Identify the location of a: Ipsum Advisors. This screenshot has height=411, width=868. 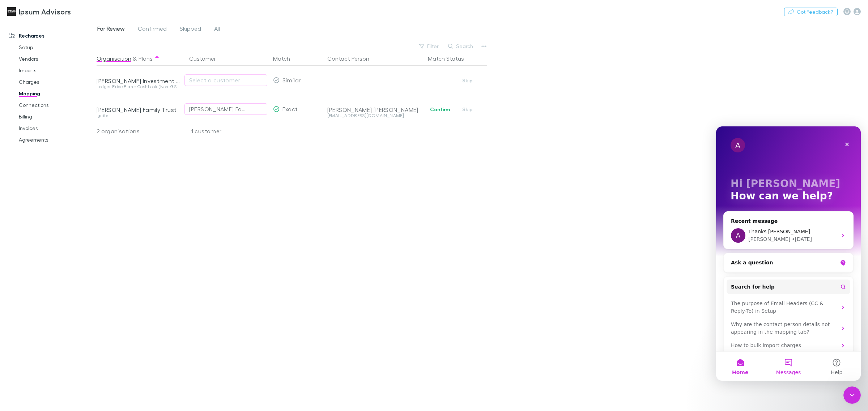
(39, 11).